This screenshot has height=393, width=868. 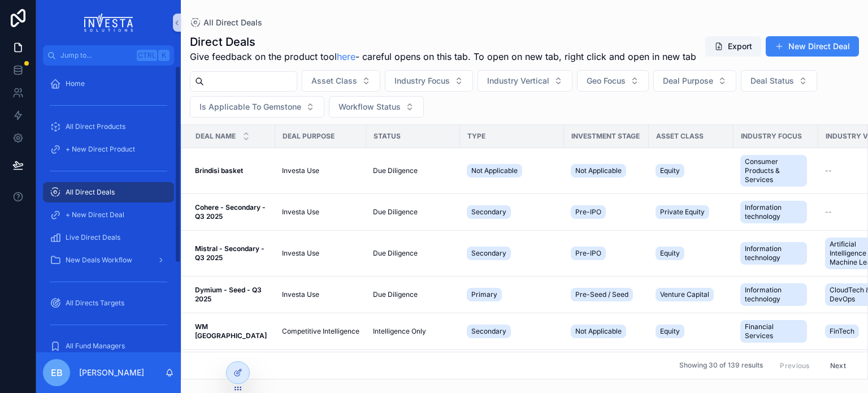 I want to click on h1: Direct Deals, so click(x=443, y=42).